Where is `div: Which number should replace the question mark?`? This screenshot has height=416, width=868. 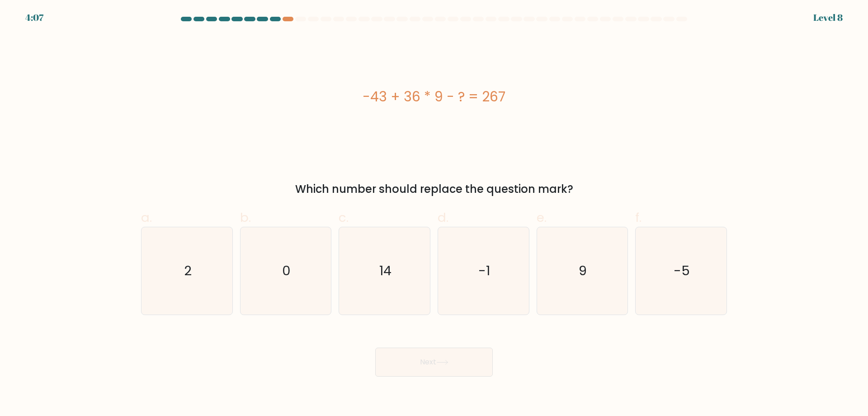 div: Which number should replace the question mark? is located at coordinates (434, 189).